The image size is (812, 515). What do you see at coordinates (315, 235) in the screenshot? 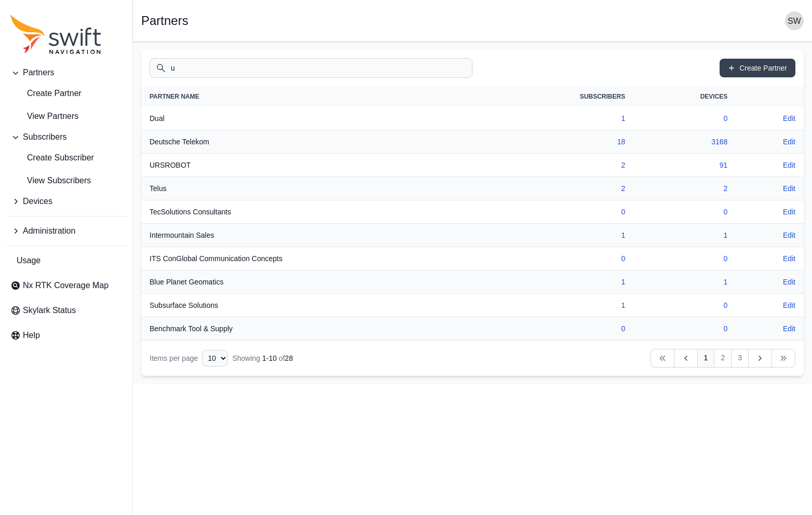
I see `th: Intermountain Sales` at bounding box center [315, 235].